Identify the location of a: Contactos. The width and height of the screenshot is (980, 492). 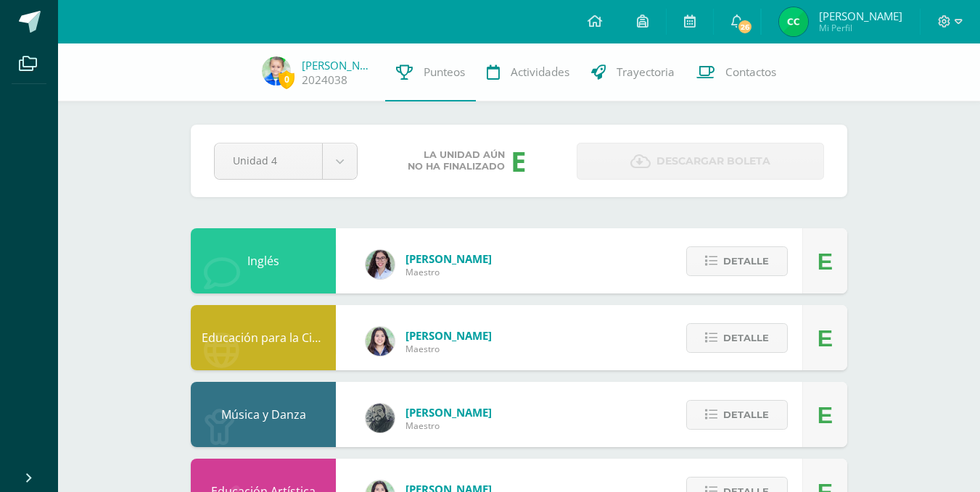
(736, 73).